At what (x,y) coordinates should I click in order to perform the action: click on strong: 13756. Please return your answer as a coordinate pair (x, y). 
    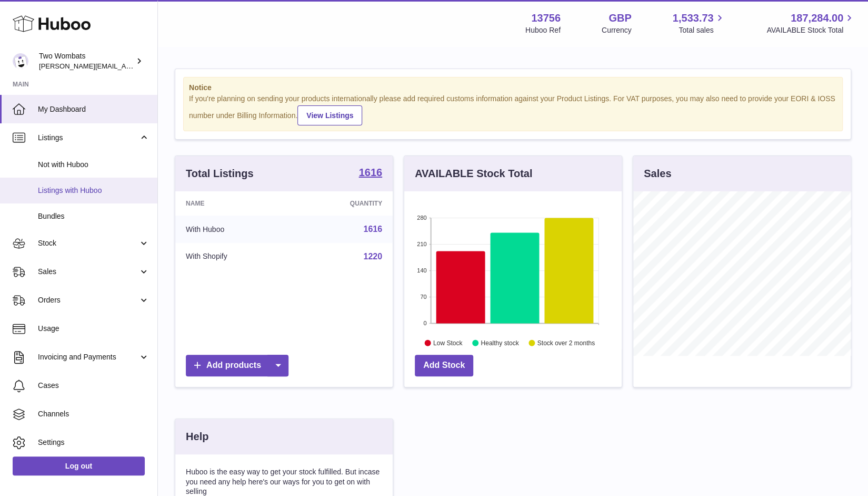
    Looking at the image, I should click on (546, 18).